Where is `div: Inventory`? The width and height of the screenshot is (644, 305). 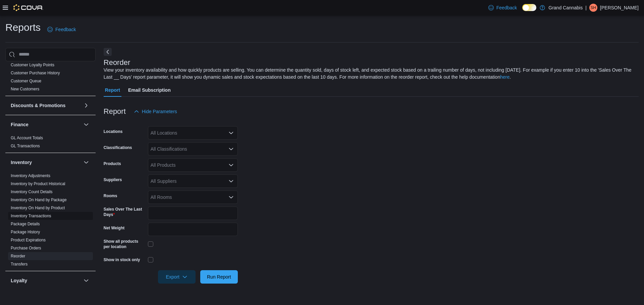
div: Inventory is located at coordinates (50, 222).